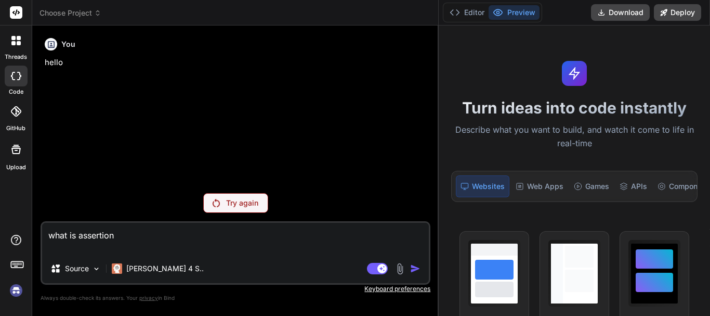 The height and width of the screenshot is (316, 710). I want to click on p: Source, so click(77, 268).